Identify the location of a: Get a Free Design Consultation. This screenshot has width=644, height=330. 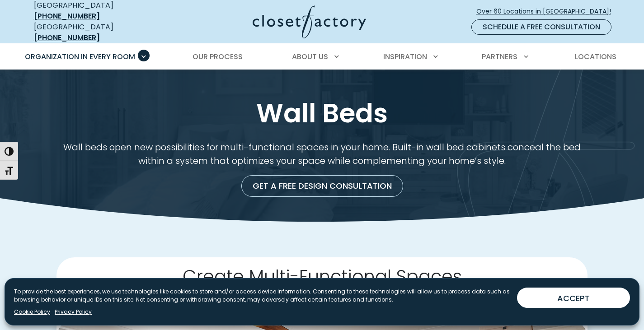
(322, 186).